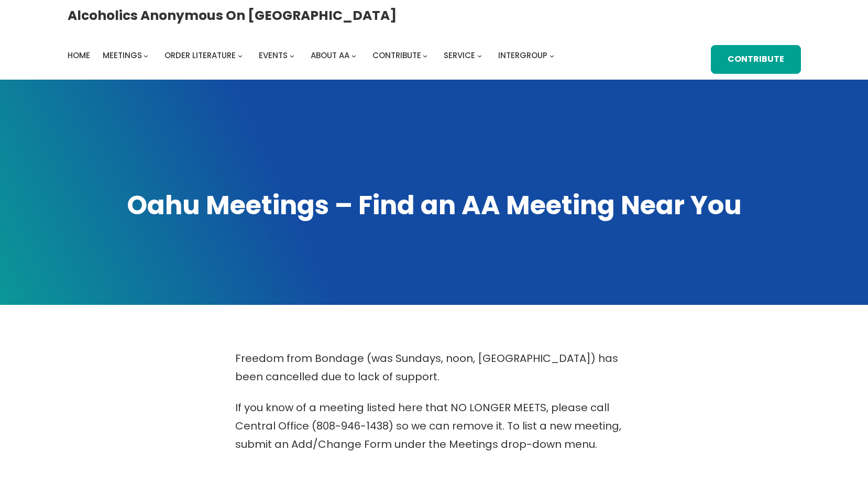 The width and height of the screenshot is (868, 484). Describe the element at coordinates (122, 55) in the screenshot. I see `span: Meetings` at that location.